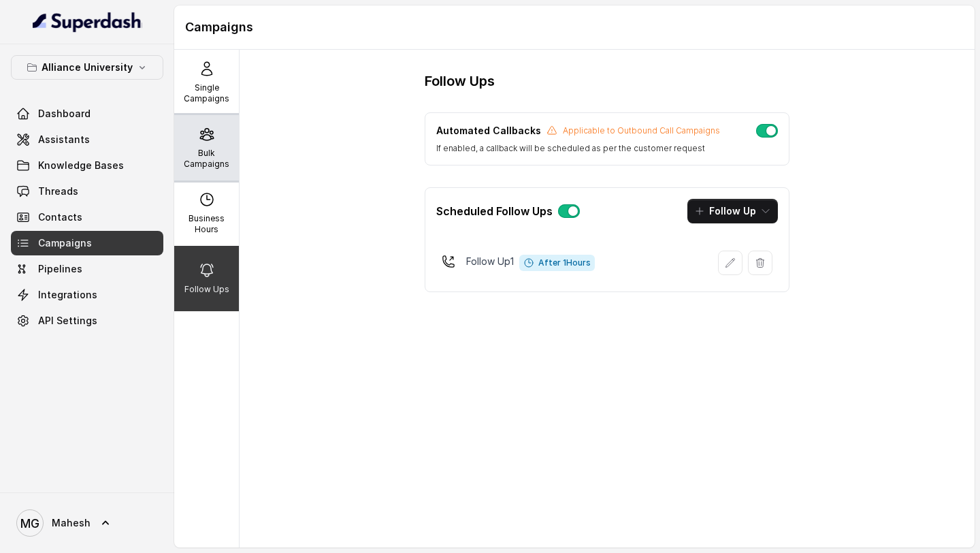 The height and width of the screenshot is (553, 980). Describe the element at coordinates (641, 131) in the screenshot. I see `p: Applicable to Outbound Call Campaigns` at that location.